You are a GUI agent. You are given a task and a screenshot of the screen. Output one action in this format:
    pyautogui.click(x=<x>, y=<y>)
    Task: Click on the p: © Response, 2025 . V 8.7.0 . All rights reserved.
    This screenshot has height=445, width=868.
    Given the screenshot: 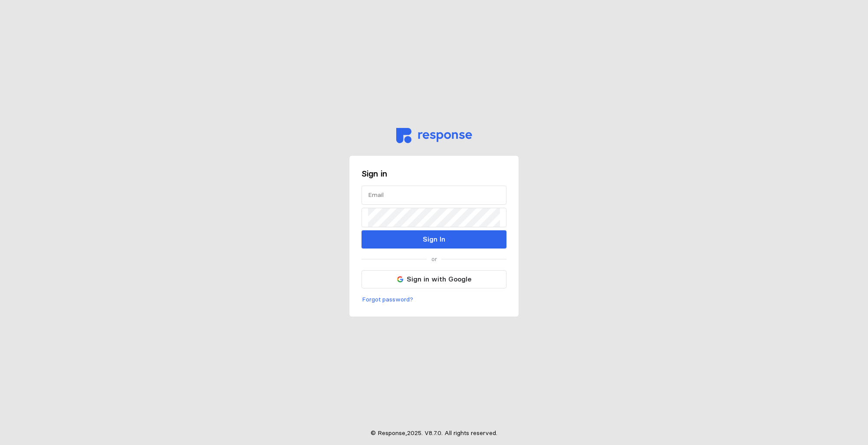 What is the action you would take?
    pyautogui.click(x=434, y=433)
    